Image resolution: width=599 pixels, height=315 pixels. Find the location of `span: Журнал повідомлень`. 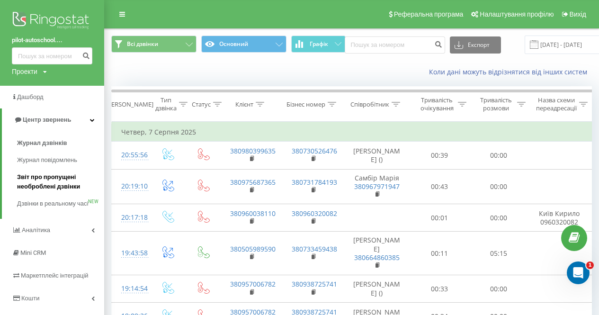

span: Журнал повідомлень is located at coordinates (47, 160).